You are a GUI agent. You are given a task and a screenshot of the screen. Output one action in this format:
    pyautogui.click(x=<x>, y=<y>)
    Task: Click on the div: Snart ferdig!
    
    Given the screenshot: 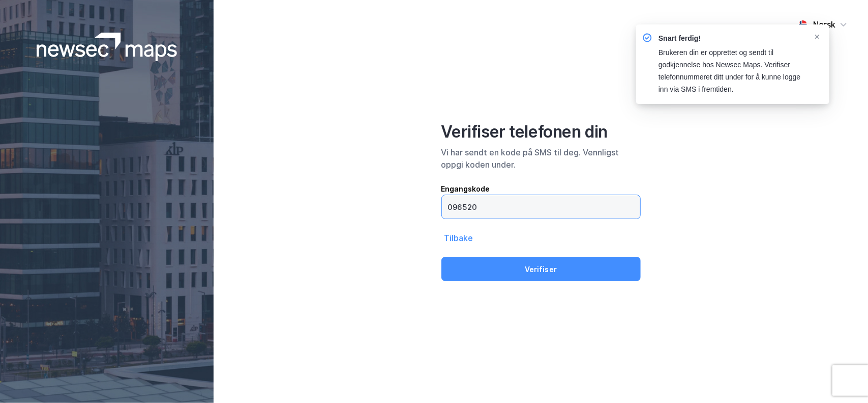 What is the action you would take?
    pyautogui.click(x=732, y=38)
    